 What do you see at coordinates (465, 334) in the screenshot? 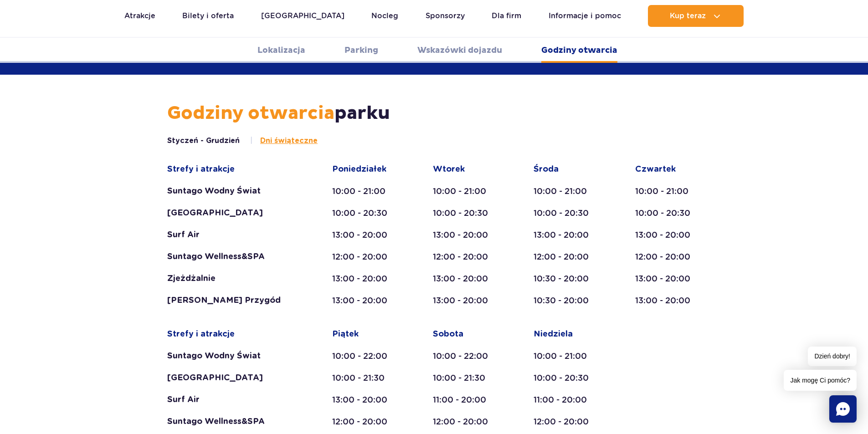
I see `div: Sobota` at bounding box center [465, 334].